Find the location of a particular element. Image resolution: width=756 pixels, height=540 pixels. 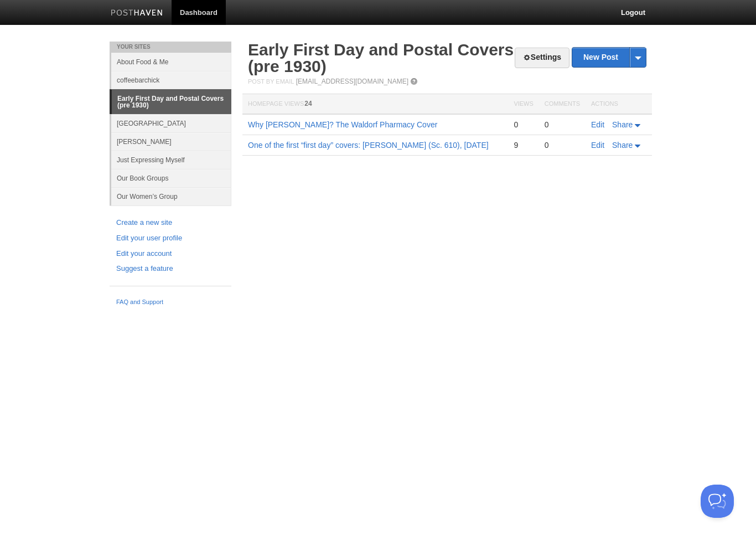

th: Comments is located at coordinates (562, 104).